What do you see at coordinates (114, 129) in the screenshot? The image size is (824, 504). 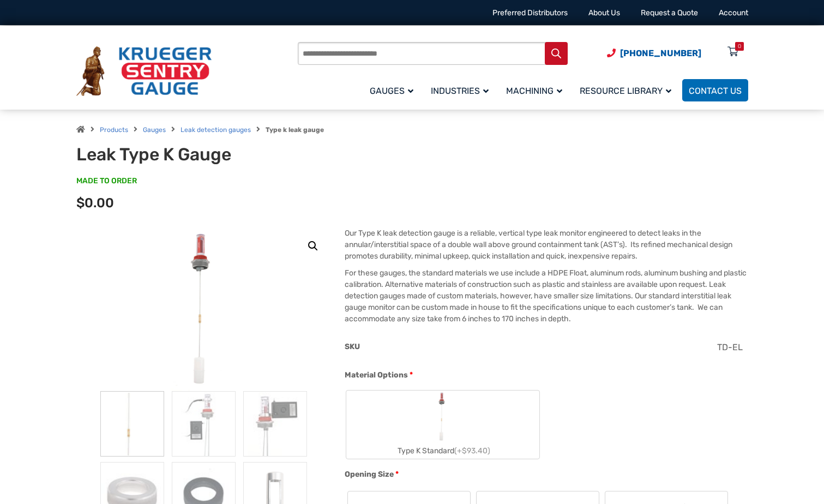 I see `a: Products` at bounding box center [114, 129].